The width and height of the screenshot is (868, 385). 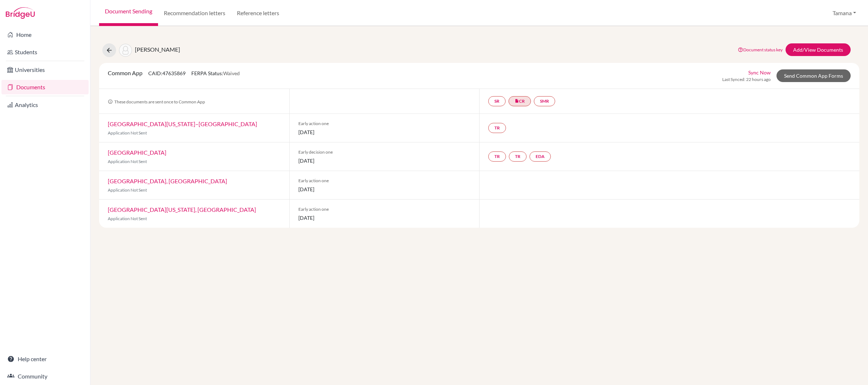 What do you see at coordinates (540, 157) in the screenshot?
I see `a: EDA` at bounding box center [540, 157].